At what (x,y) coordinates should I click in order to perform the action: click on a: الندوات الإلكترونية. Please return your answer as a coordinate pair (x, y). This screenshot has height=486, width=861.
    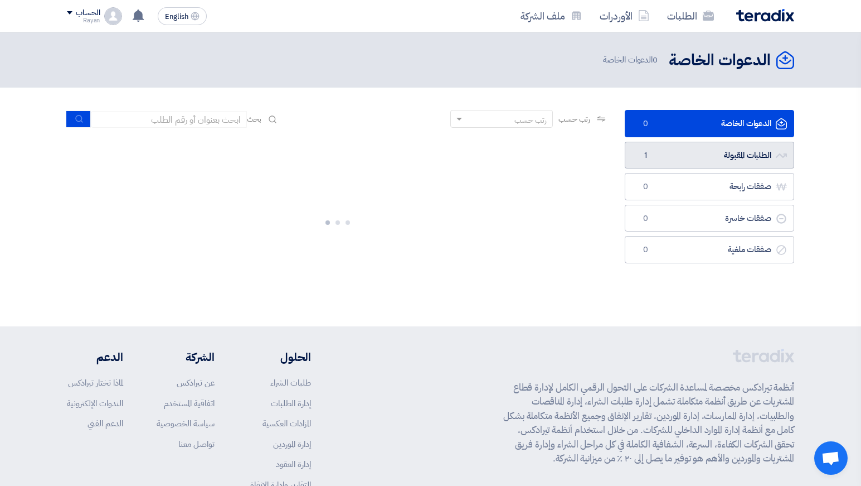
    Looking at the image, I should click on (95, 403).